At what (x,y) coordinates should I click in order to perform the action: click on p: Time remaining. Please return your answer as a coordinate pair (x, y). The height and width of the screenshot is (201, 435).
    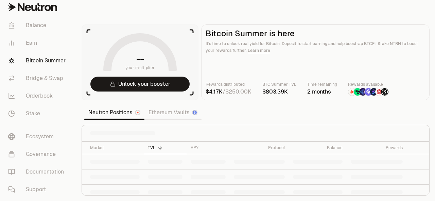
    Looking at the image, I should click on (322, 85).